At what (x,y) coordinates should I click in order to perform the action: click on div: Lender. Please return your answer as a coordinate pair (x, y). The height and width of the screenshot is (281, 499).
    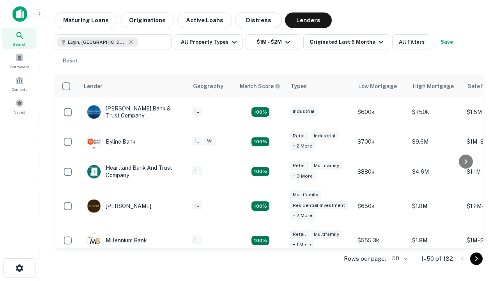
    Looking at the image, I should click on (93, 86).